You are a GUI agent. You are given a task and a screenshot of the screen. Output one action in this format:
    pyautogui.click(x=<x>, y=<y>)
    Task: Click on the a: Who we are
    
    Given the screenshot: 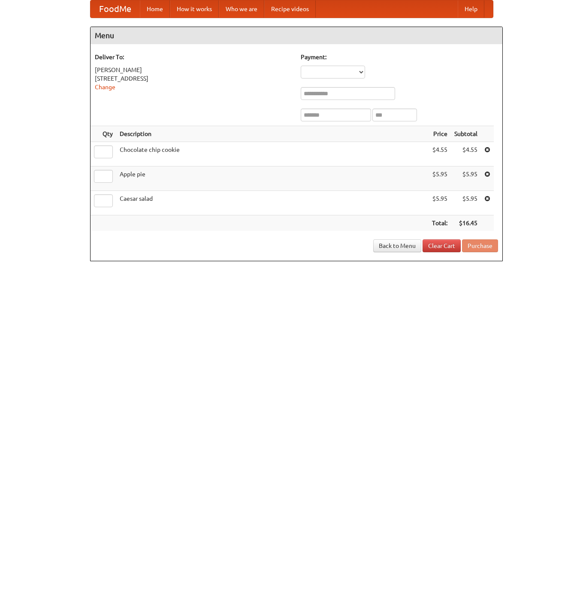 What is the action you would take?
    pyautogui.click(x=242, y=9)
    